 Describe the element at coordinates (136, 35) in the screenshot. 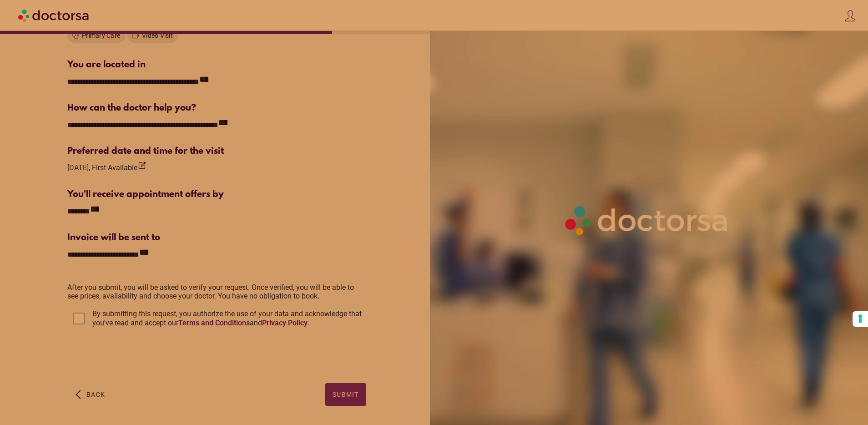

I see `i: videocam` at that location.